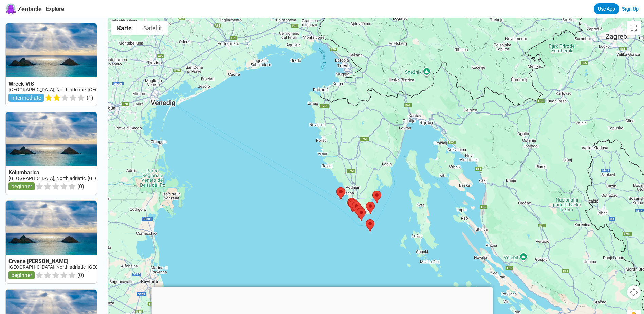 The width and height of the screenshot is (644, 314). Describe the element at coordinates (630, 9) in the screenshot. I see `a: Sign Up` at that location.